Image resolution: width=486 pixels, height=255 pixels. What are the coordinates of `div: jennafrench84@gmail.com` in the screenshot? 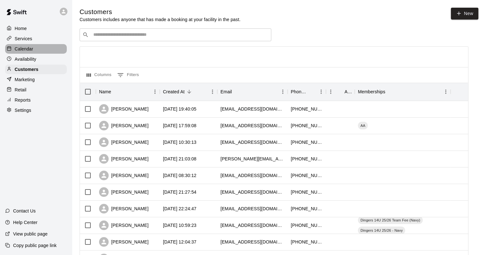 It's located at (252, 192).